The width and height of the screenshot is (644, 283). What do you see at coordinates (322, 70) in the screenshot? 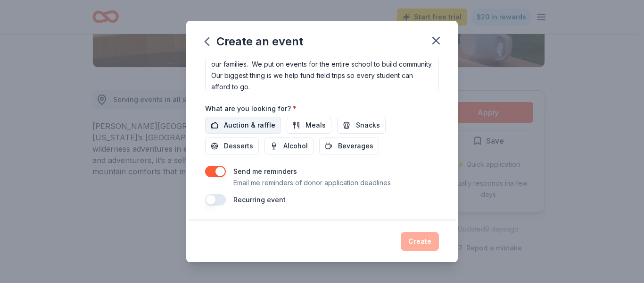
I see `textarea: This is a Parent Teacher Organization event. We raise funds all year long to celebrate our staff,...` at bounding box center [322, 70].